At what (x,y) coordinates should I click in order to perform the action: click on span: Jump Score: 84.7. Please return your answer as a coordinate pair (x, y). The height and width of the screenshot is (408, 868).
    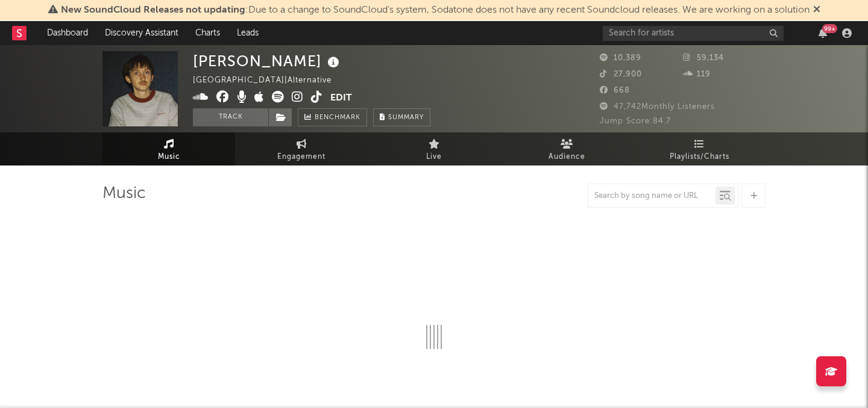
    Looking at the image, I should click on (635, 121).